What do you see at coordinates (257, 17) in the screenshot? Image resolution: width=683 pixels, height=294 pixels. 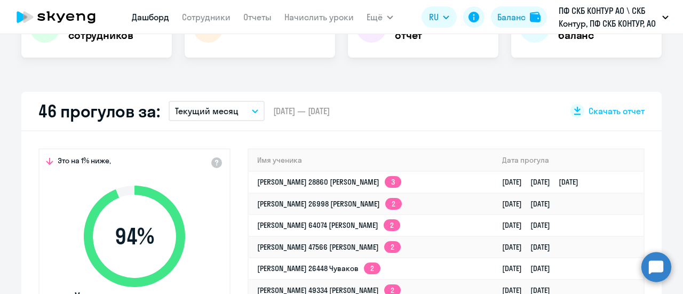 I see `a: Отчеты` at bounding box center [257, 17].